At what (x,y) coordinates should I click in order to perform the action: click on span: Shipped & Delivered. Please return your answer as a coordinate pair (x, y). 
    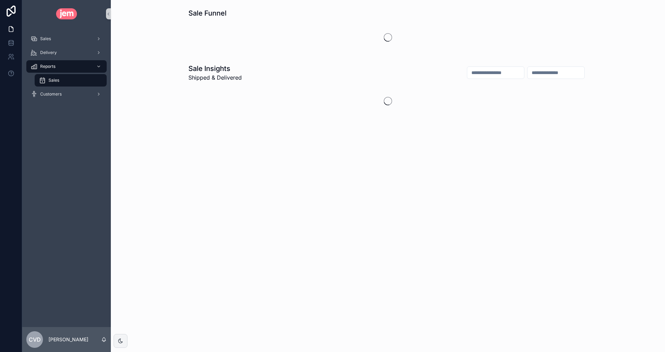
    Looking at the image, I should click on (215, 78).